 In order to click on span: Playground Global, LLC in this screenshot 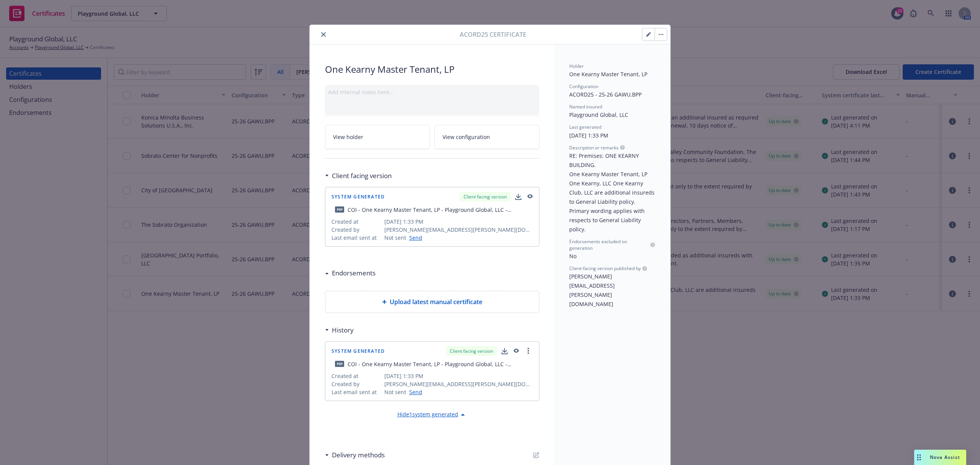, I will do `click(599, 114)`.